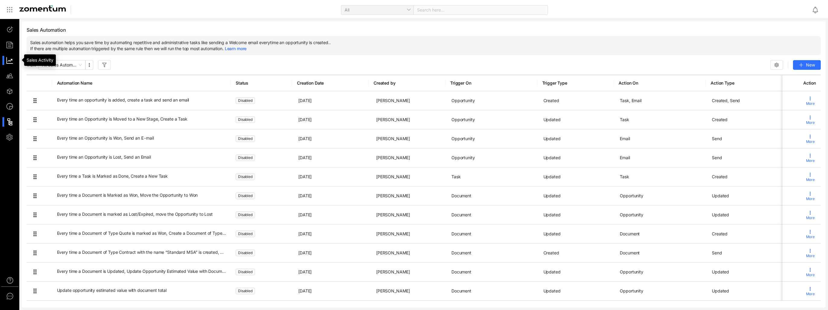 The image size is (828, 310). Describe the element at coordinates (142, 138) in the screenshot. I see `span: Every time an Opportunity is Won, Send an E-mail` at that location.